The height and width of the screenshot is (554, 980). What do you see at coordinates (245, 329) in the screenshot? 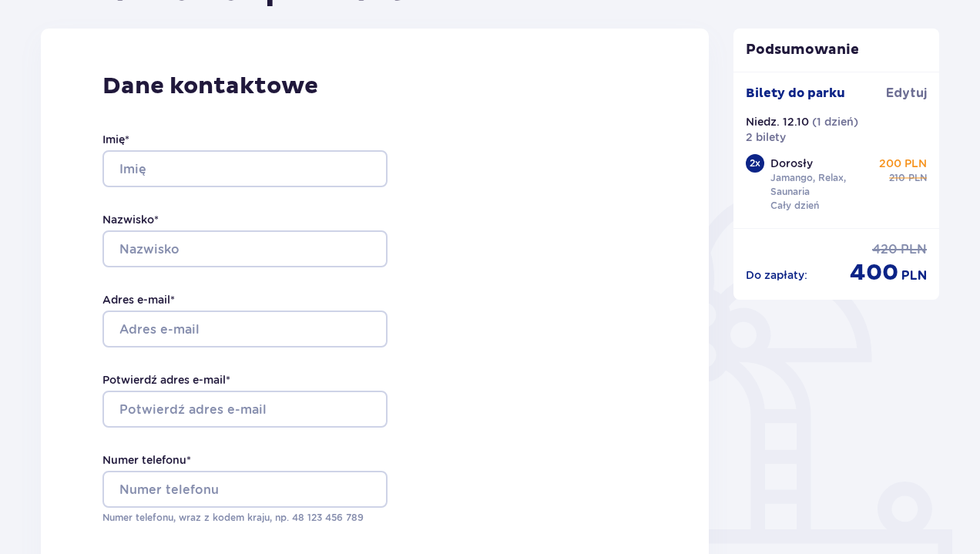
I see `input: Adres e-mail` at bounding box center [245, 329].